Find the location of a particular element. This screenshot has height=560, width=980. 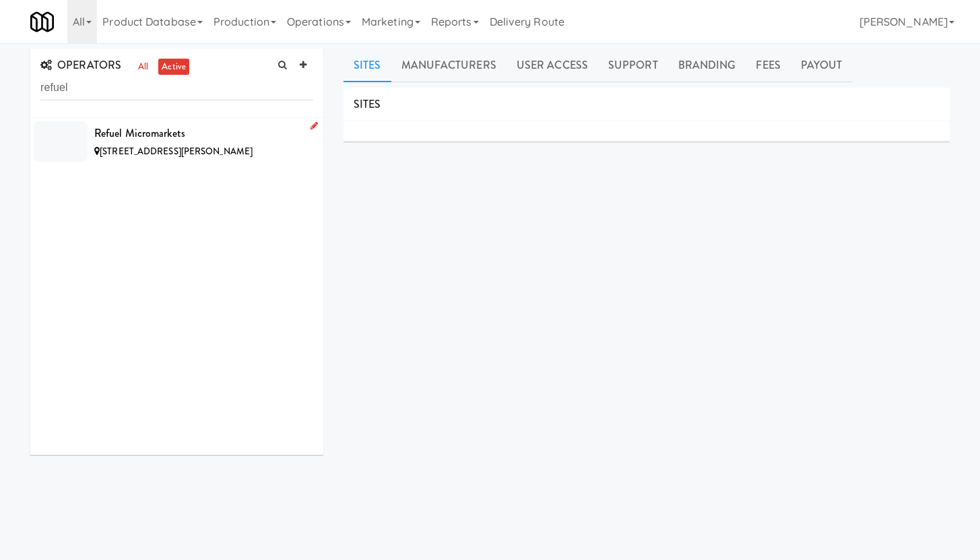

span: SITES is located at coordinates (368, 104).